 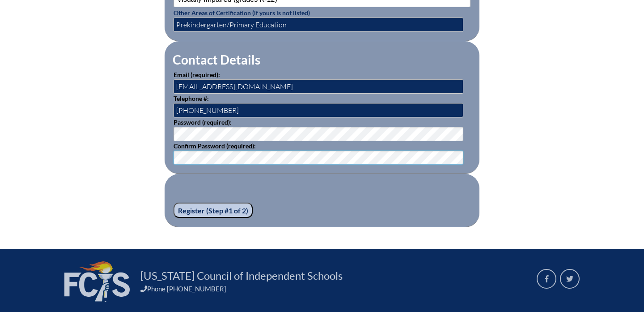 I want to click on label: Password (required):, so click(x=203, y=122).